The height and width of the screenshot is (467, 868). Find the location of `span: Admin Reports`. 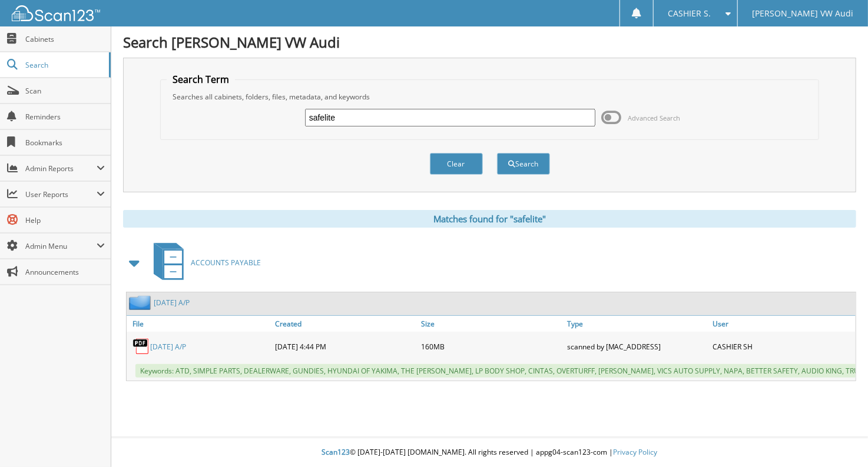

span: Admin Reports is located at coordinates (61, 168).